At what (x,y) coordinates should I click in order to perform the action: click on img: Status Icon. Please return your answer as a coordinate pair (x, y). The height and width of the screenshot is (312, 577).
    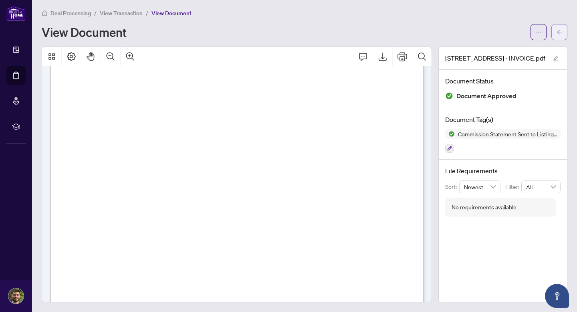
    Looking at the image, I should click on (450, 134).